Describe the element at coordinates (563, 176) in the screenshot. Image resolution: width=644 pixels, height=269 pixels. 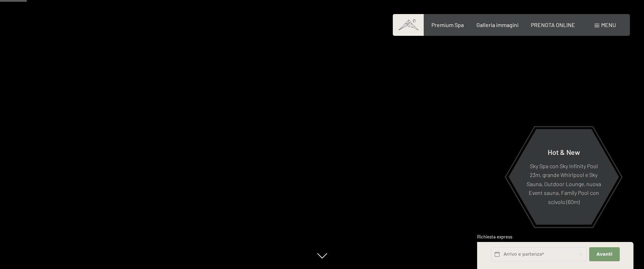
I see `a: Hot & New Sky Spa con Sky infinity Pool 23m, grande Whirlpool e Sky Sauna, Outdoor Lounge, nuova ...` at that location.